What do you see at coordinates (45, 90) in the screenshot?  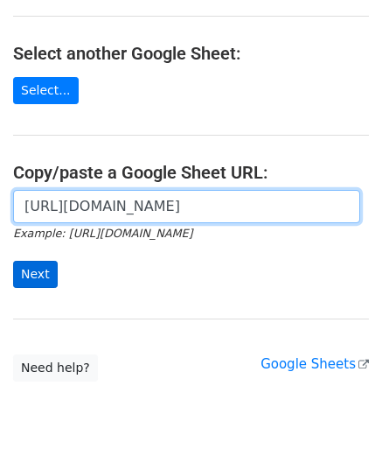 I see `a: Select...` at bounding box center [45, 90].